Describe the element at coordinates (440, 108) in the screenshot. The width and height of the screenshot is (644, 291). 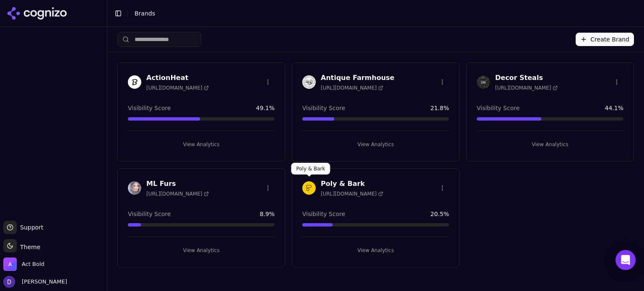
I see `span: 21.8 %` at that location.